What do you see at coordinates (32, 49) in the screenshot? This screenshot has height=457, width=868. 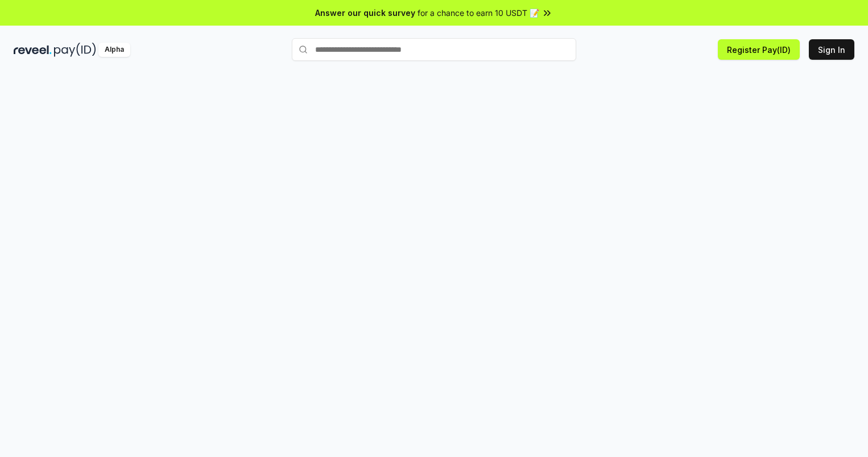 I see `img: reveel_dark` at bounding box center [32, 49].